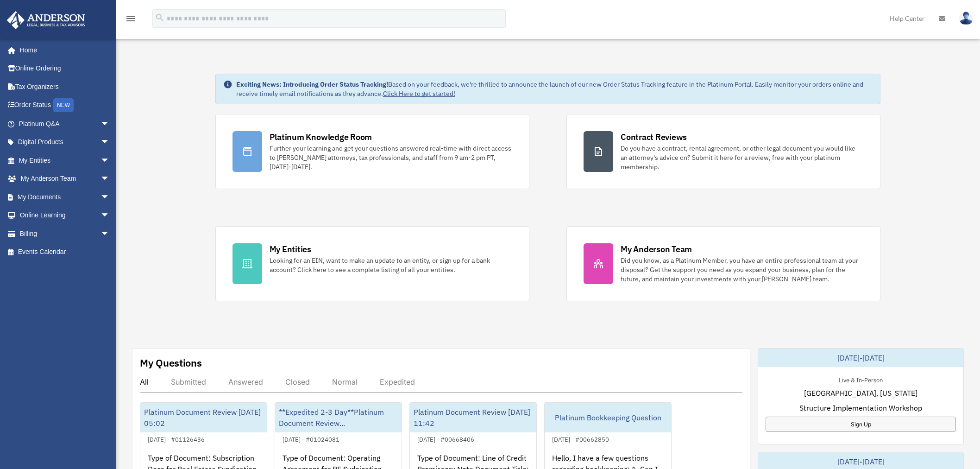  I want to click on a: My Anderson Team Did you know, as a Platinum Member, you have an entire professional team at your..., so click(724, 264).